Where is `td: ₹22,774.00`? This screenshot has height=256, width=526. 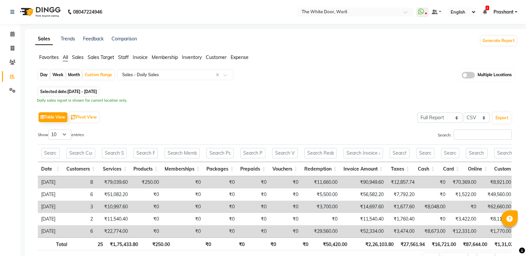 td: ₹22,774.00 is located at coordinates (113, 232).